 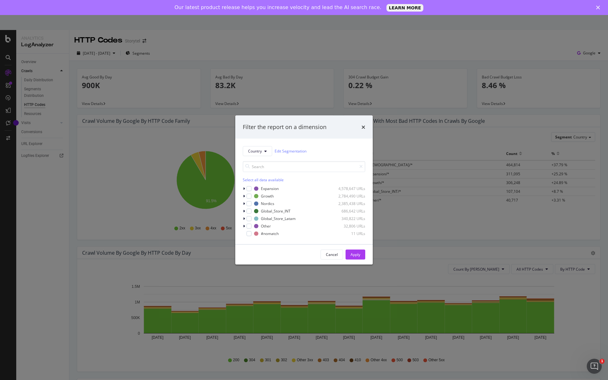 I want to click on a: Edit Segmentation, so click(x=291, y=151).